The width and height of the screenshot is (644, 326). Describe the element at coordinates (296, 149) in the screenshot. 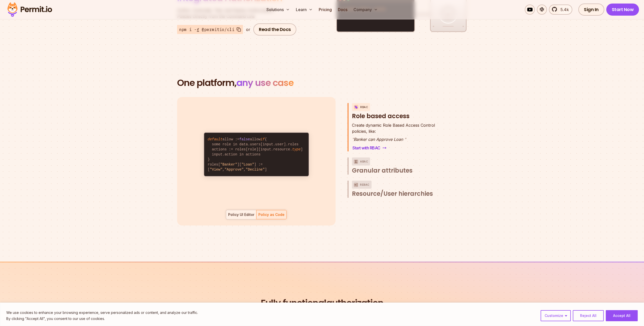

I see `span: type` at that location.